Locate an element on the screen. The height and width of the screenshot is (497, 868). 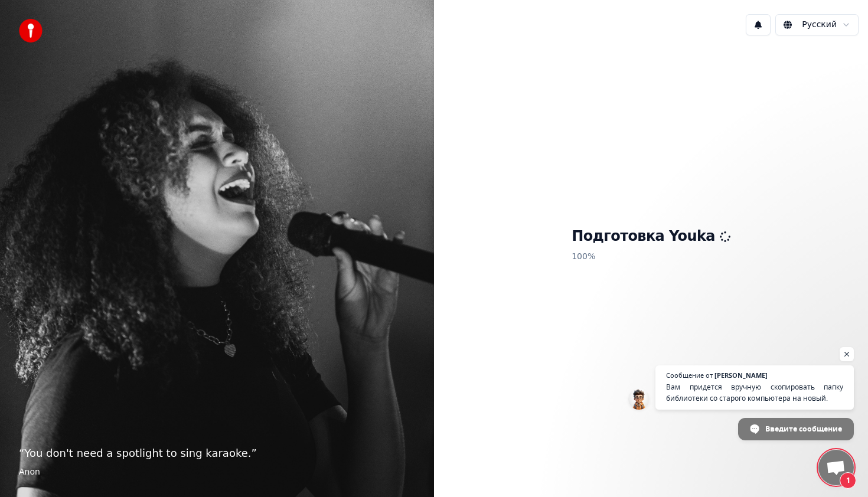
footer: Anon is located at coordinates (217, 472).